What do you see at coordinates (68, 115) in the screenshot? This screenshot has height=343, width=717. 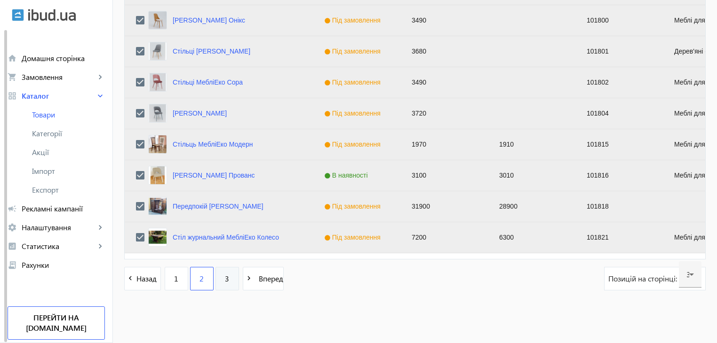 I see `span: Товари` at bounding box center [68, 115].